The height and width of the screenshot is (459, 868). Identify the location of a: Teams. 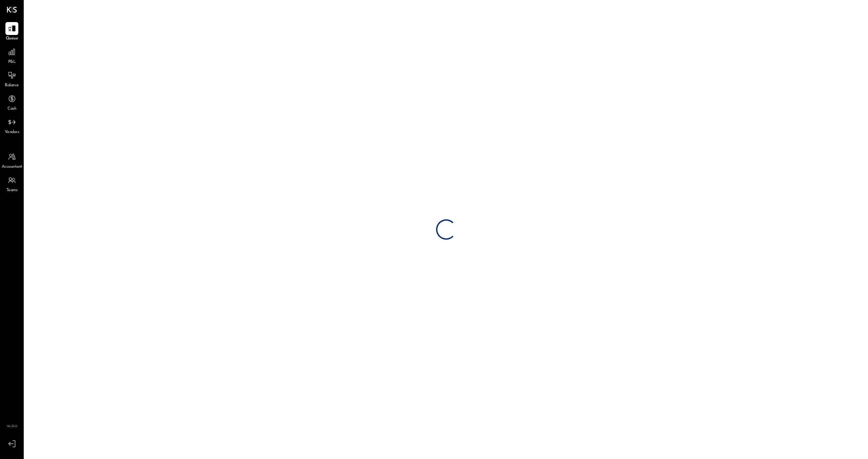
(12, 183).